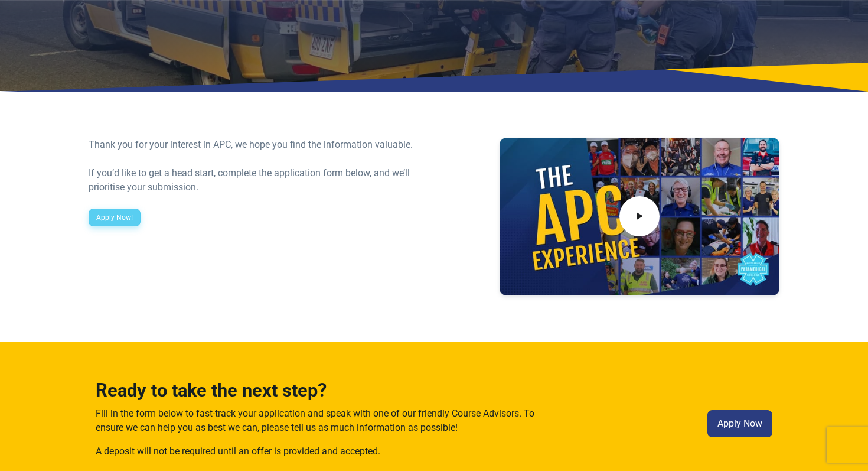 Image resolution: width=868 pixels, height=471 pixels. Describe the element at coordinates (740, 423) in the screenshot. I see `a: Apply Now` at that location.